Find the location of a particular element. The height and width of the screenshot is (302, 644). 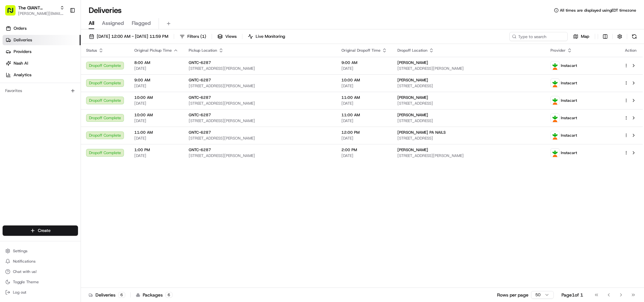

span: Log out is located at coordinates (19, 293).